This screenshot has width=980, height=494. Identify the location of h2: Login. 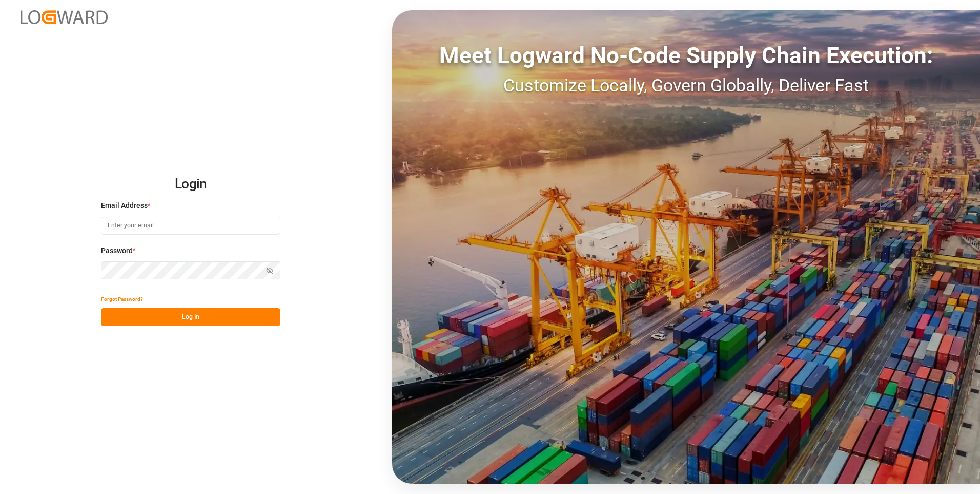
(191, 184).